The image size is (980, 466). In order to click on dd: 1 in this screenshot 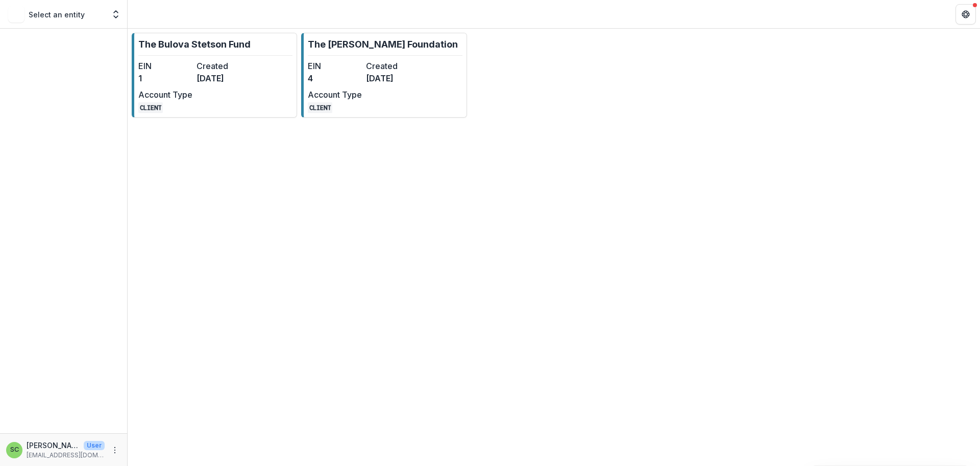, I will do `click(166, 78)`.